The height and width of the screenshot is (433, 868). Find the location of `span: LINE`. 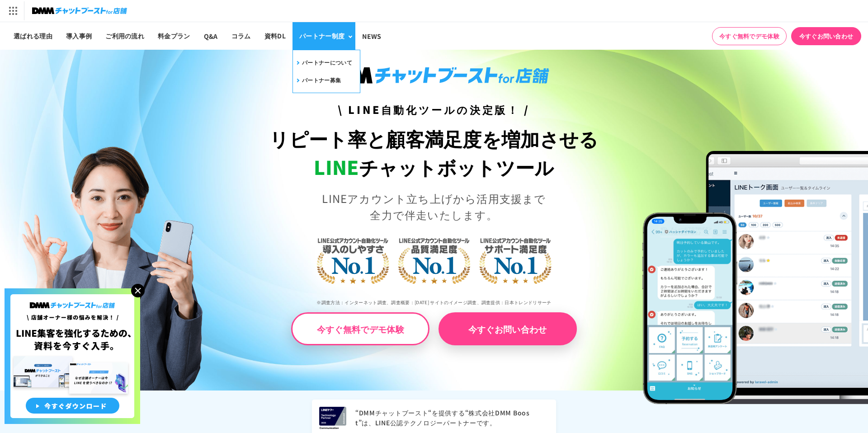

span: LINE is located at coordinates (336, 167).